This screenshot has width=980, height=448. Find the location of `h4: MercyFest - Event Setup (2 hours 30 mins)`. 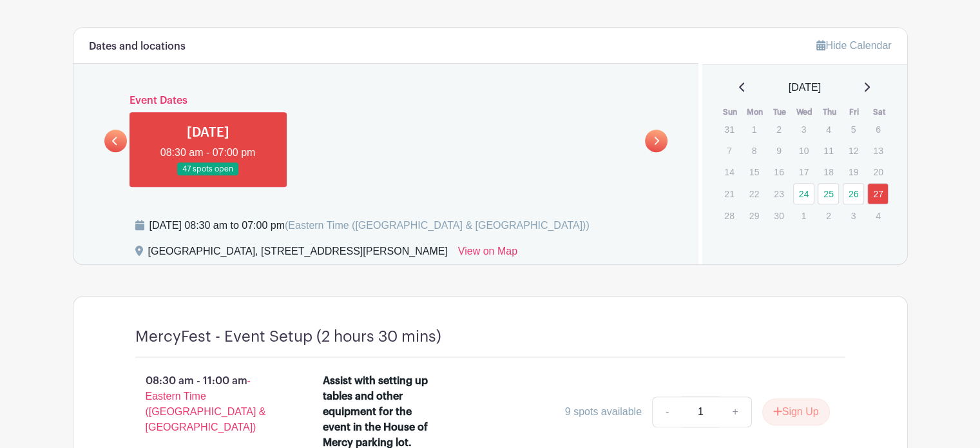

h4: MercyFest - Event Setup (2 hours 30 mins) is located at coordinates (288, 336).